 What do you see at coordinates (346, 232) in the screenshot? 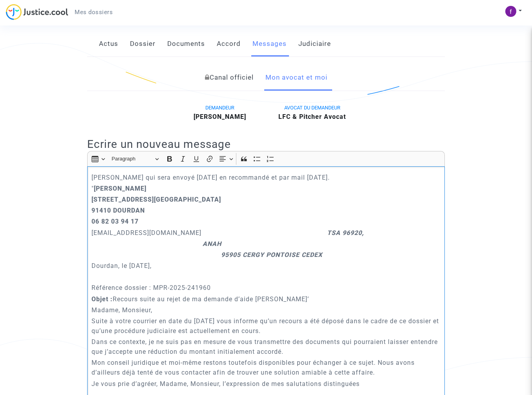
I see `strong: TSA 96920,` at bounding box center [346, 232].